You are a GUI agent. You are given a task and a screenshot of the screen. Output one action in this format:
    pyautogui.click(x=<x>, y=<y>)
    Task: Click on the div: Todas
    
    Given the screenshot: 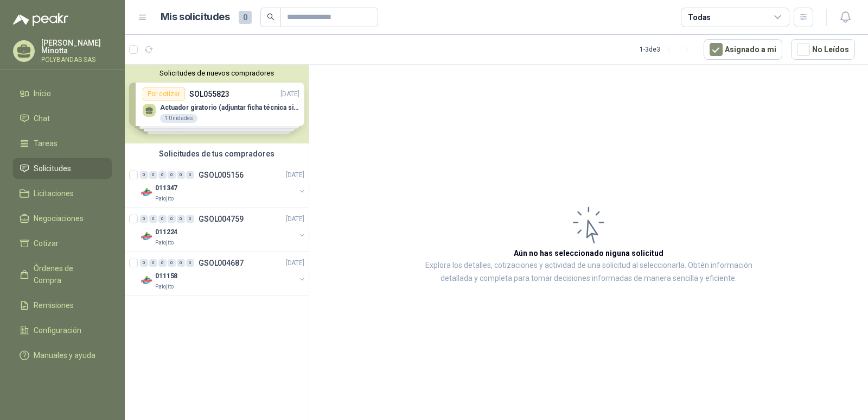 What is the action you would take?
    pyautogui.click(x=699, y=18)
    